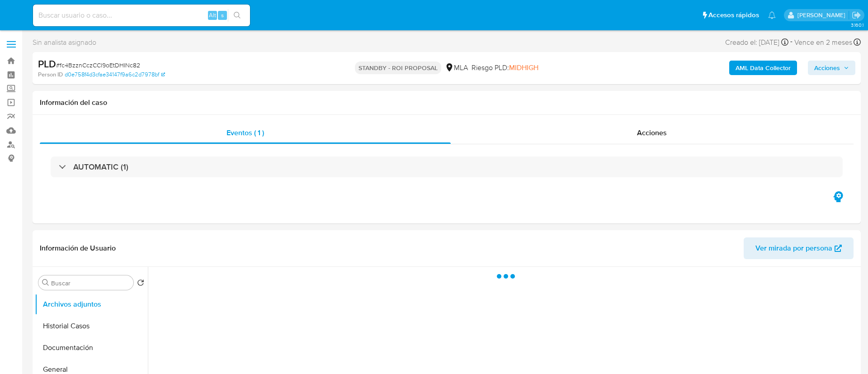 The height and width of the screenshot is (374, 868). Describe the element at coordinates (245, 133) in the screenshot. I see `span: Eventos ( 1 )` at that location.